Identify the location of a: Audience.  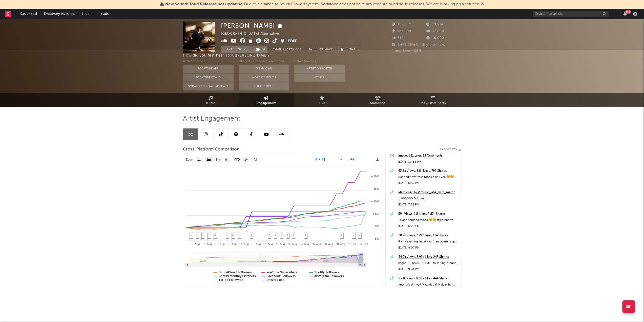
(378, 100).